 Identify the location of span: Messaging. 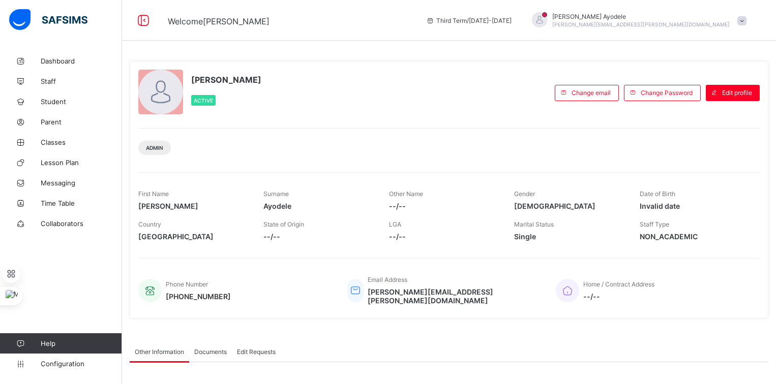
(81, 183).